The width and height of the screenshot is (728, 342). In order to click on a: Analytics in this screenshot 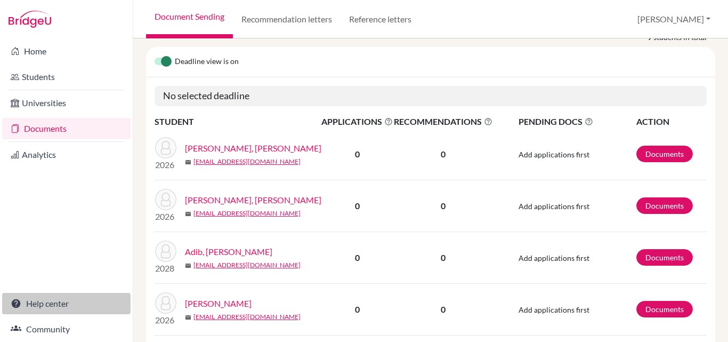, I will do `click(66, 155)`.